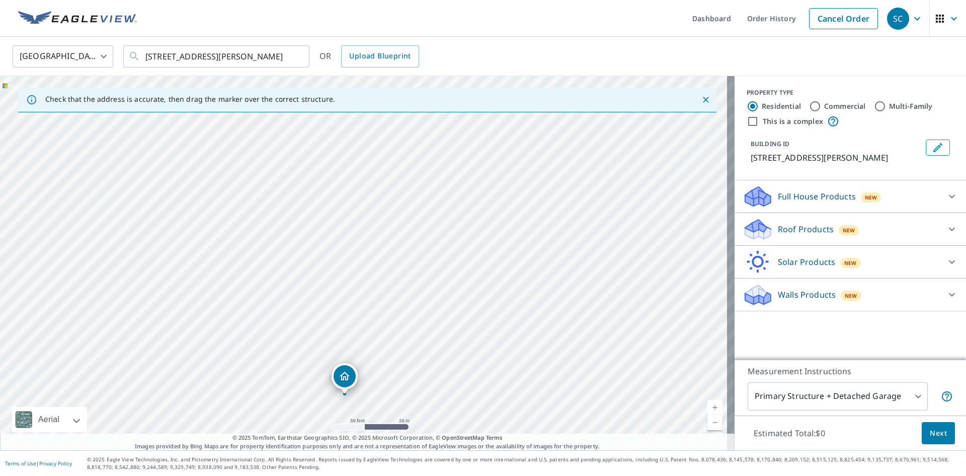  I want to click on div: Primary Structure + Detached Garage, so click(838, 396).